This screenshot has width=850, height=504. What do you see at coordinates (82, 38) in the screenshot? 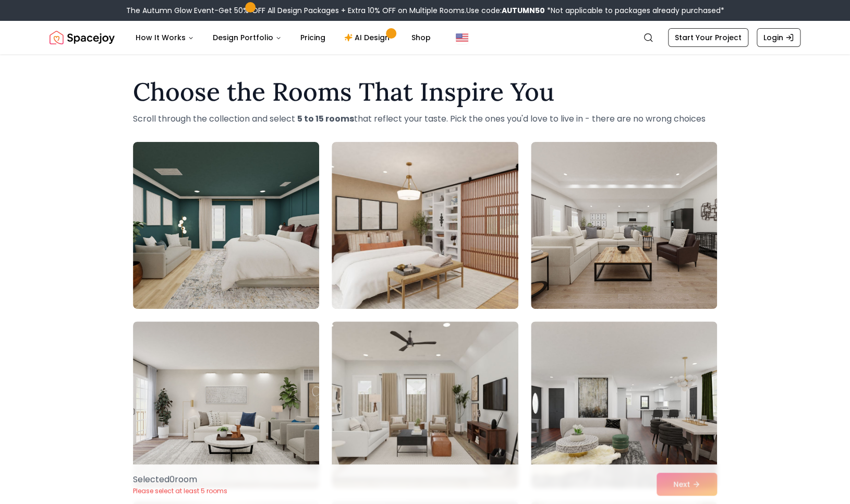
I see `img: Spacejoy Logo` at bounding box center [82, 38].